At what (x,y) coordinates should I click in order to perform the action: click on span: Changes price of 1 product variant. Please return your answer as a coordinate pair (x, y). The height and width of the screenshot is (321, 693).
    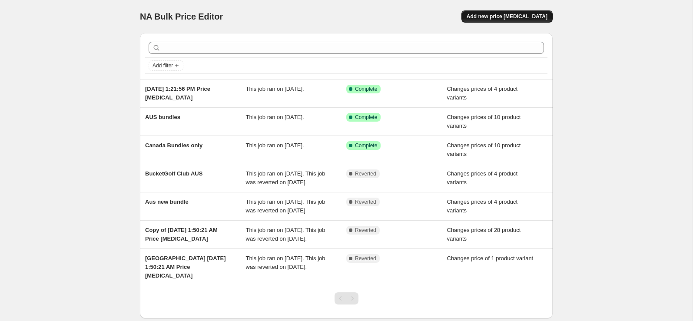
    Looking at the image, I should click on (490, 258).